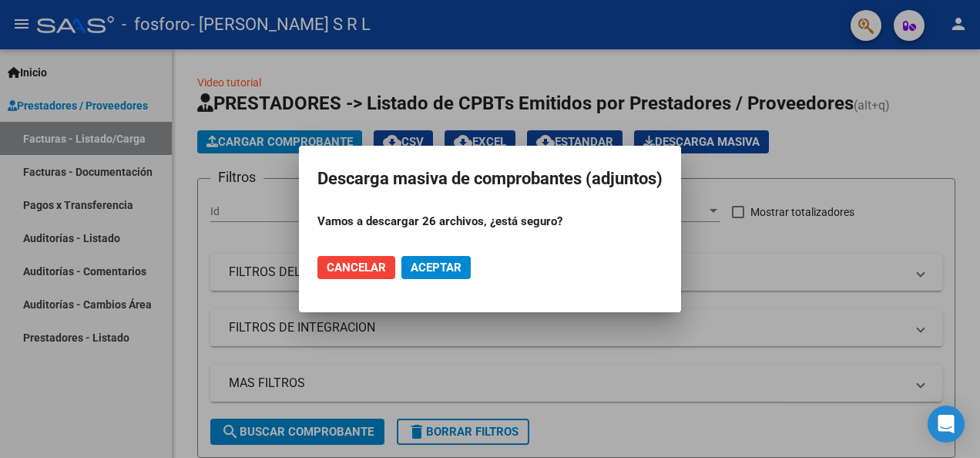 The image size is (980, 458). What do you see at coordinates (436, 268) in the screenshot?
I see `button: Aceptar` at bounding box center [436, 268].